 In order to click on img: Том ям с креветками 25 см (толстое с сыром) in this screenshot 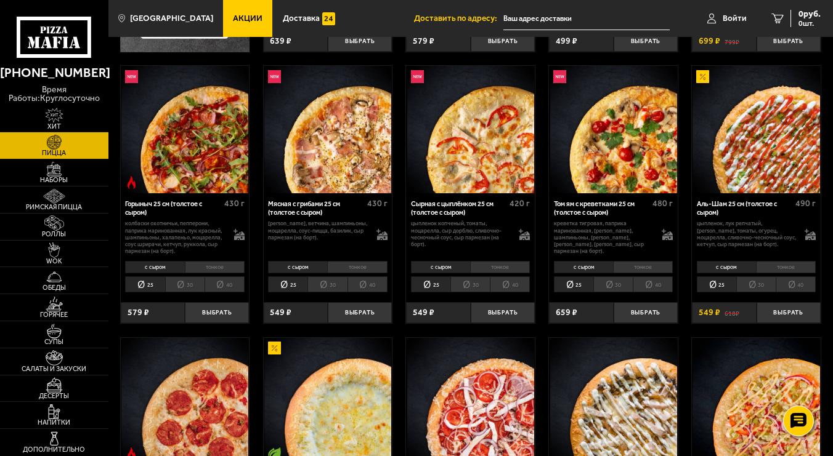, I will do `click(613, 129)`.